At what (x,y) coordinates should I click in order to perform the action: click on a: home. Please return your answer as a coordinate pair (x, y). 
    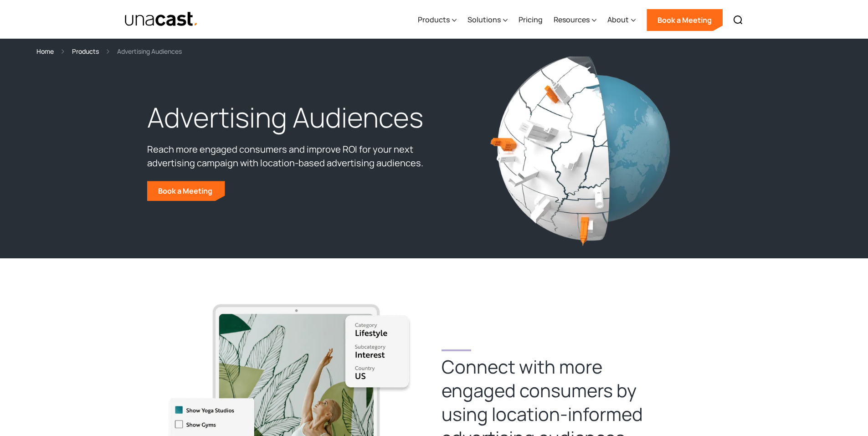
    Looking at the image, I should click on (161, 19).